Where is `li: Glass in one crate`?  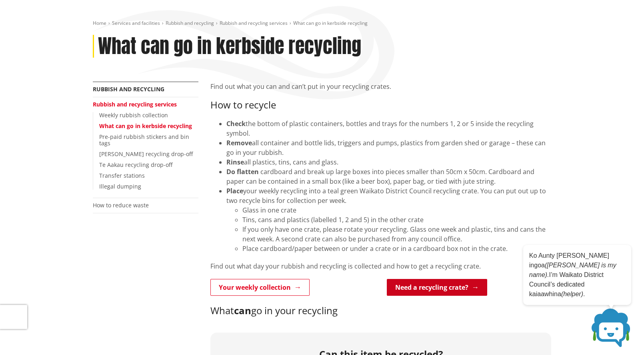
li: Glass in one crate is located at coordinates (397, 210).